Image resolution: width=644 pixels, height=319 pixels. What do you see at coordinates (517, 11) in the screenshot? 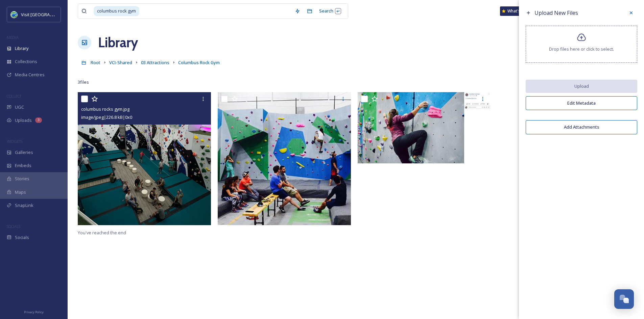
I see `a: What's New` at bounding box center [517, 11].